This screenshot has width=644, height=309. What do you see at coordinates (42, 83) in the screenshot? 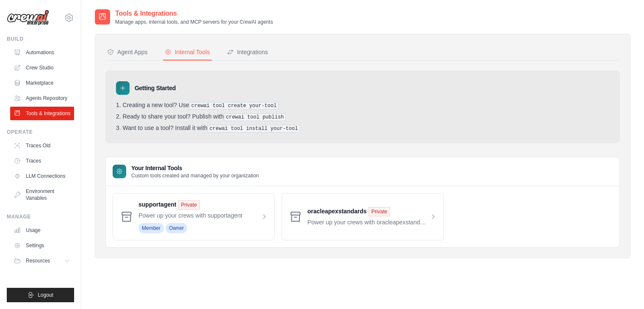
I see `a: Marketplace` at bounding box center [42, 83].